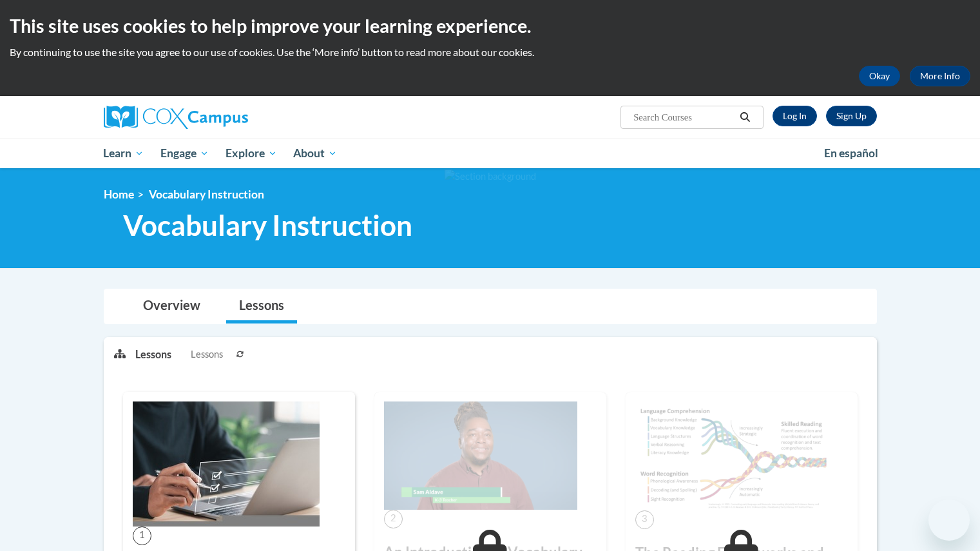 This screenshot has width=980, height=551. I want to click on a: En español, so click(851, 154).